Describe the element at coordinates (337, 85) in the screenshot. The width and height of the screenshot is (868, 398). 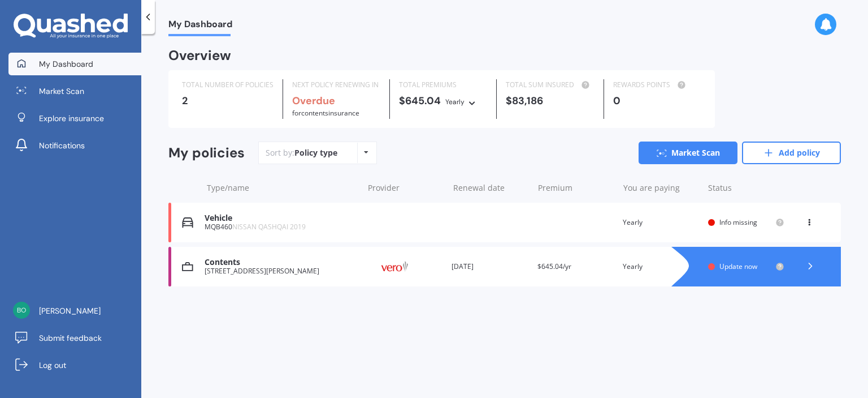
I see `div: NEXT POLICY RENEWING IN` at that location.